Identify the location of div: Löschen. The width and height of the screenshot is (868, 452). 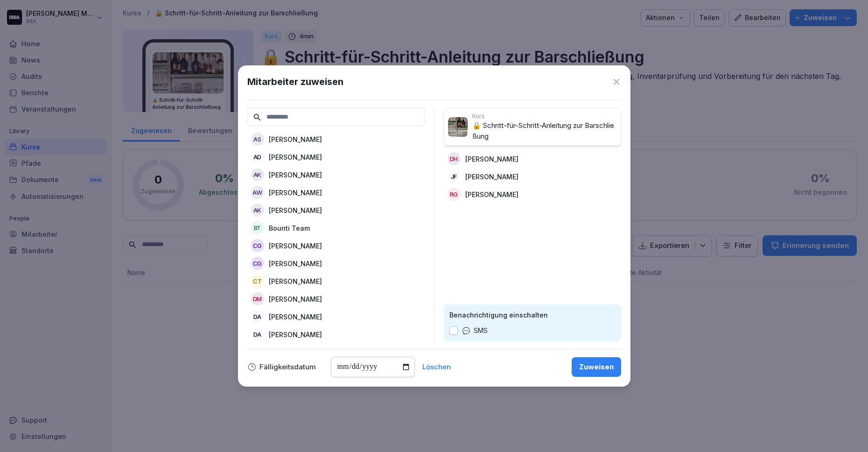
(436, 367).